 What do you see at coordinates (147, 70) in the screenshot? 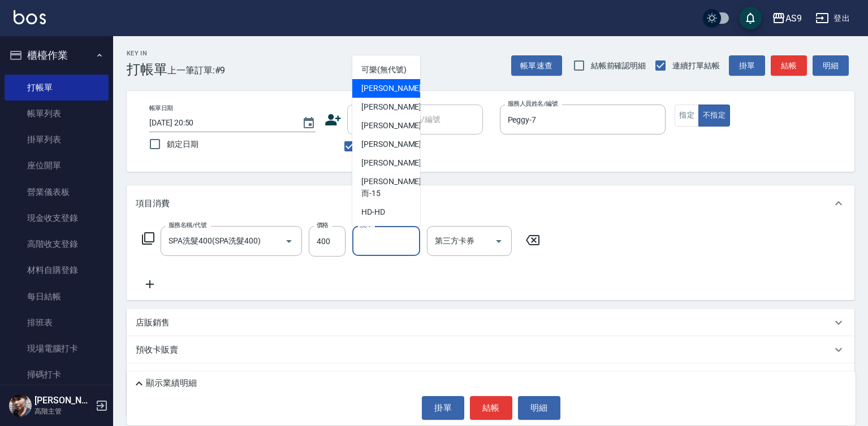
I see `h3: 打帳單` at bounding box center [147, 70].